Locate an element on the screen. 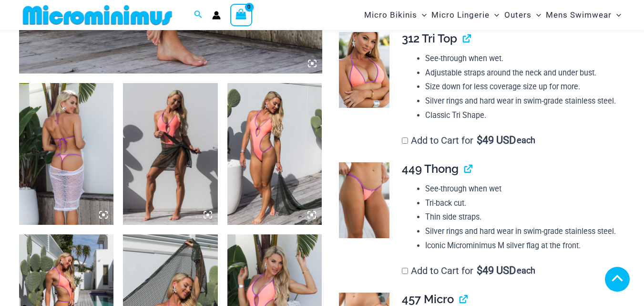  a: Wild Card Neon Bliss 449 Thong 01 is located at coordinates (364, 200).